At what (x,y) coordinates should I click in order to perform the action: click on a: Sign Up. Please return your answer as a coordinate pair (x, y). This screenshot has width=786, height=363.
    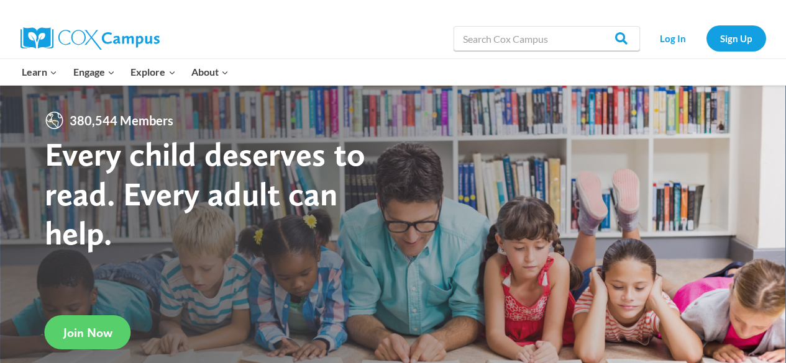
    Looking at the image, I should click on (736, 38).